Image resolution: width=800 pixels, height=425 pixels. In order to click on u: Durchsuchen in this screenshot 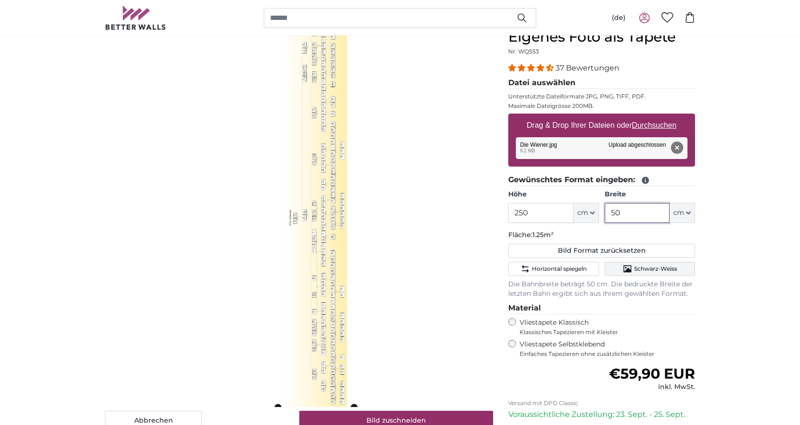, I will do `click(654, 125)`.